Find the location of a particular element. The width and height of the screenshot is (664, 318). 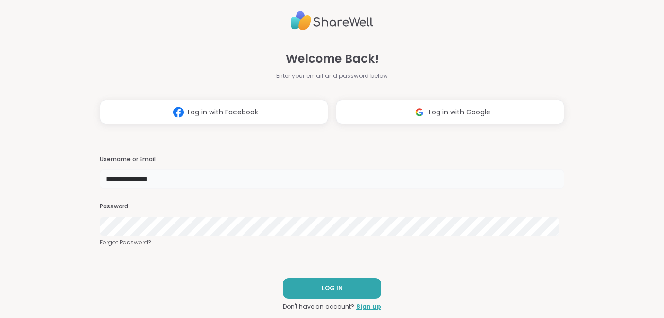

span: Enter your email and password below is located at coordinates (332, 76).